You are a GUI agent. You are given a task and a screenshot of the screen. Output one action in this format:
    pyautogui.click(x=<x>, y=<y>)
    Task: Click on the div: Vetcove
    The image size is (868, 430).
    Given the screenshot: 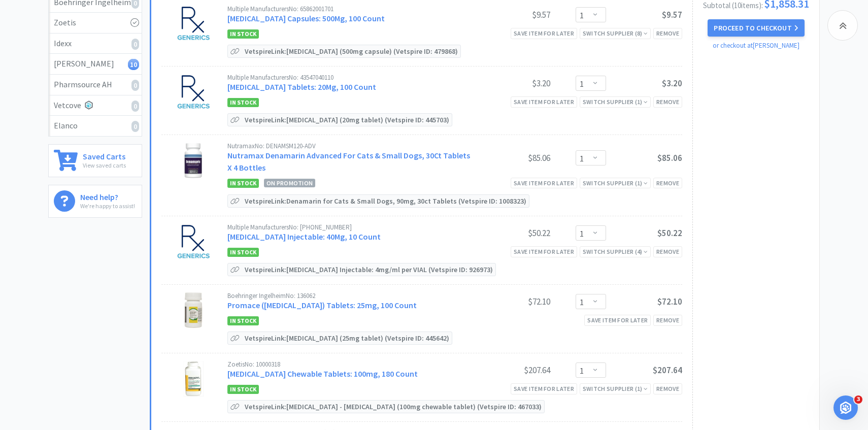 What is the action you would take?
    pyautogui.click(x=95, y=106)
    